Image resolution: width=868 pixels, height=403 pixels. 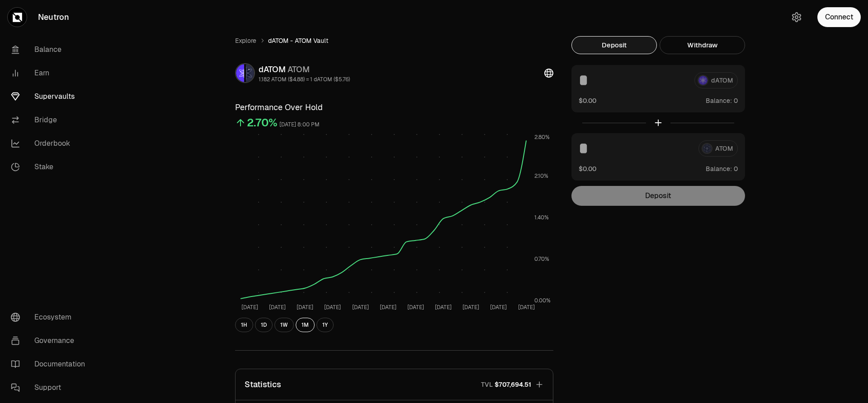 I want to click on a: Ecosystem, so click(x=51, y=317).